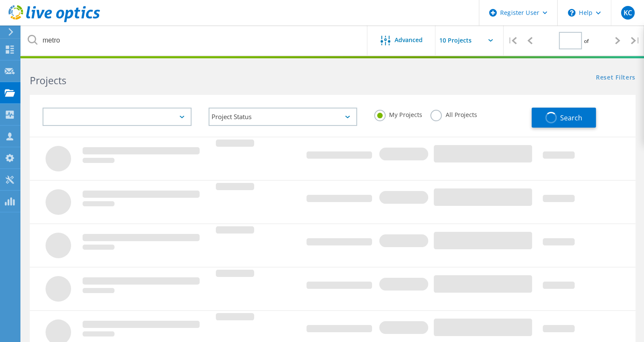 This screenshot has width=644, height=342. Describe the element at coordinates (572, 13) in the screenshot. I see `svg: \n` at that location.